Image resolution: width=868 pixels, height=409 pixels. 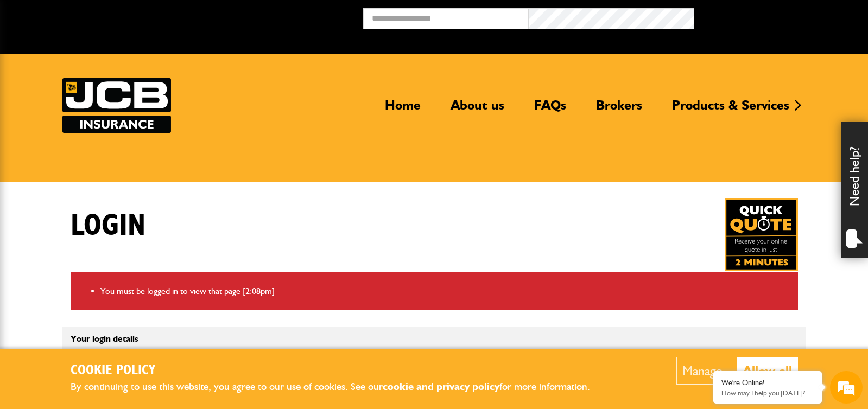 What do you see at coordinates (108, 225) in the screenshot?
I see `h1: Login` at bounding box center [108, 225].